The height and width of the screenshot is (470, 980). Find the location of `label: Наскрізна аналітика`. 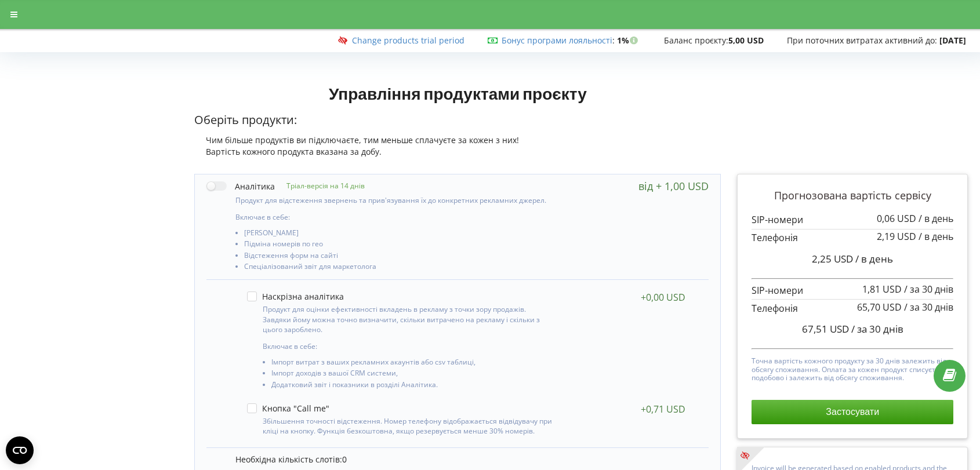

label: Наскрізна аналітика is located at coordinates (295, 296).